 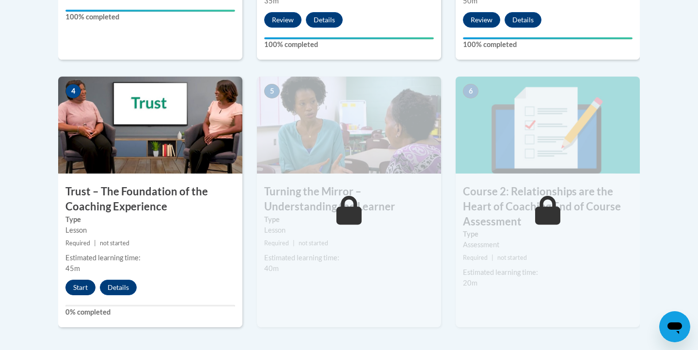 I want to click on span: 4, so click(x=73, y=91).